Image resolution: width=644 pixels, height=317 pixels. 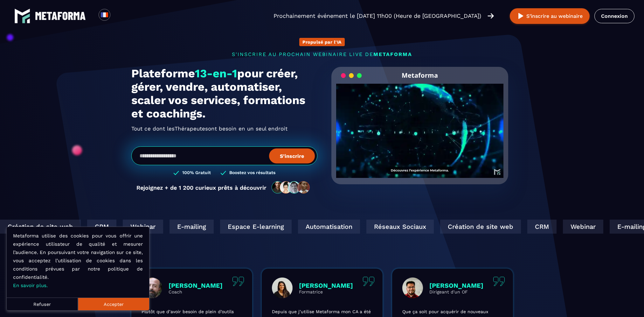 What do you see at coordinates (30, 285) in the screenshot?
I see `a: En savoir plus.` at bounding box center [30, 285].